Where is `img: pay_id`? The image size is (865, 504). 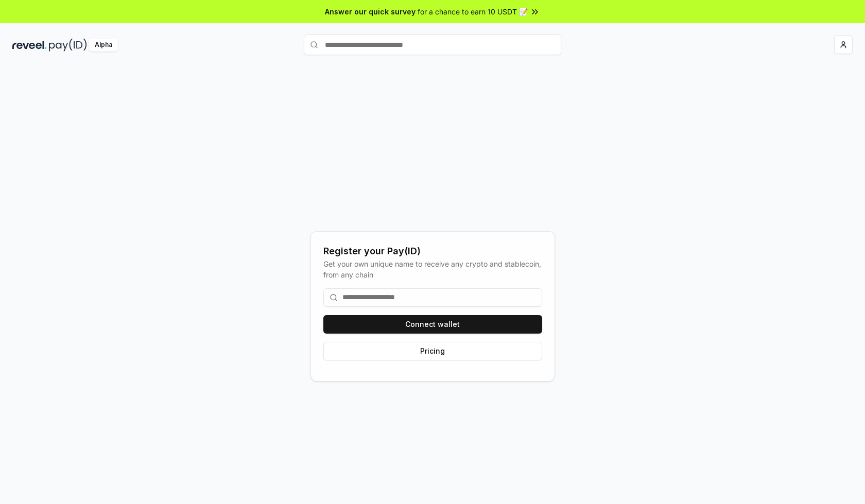 img: pay_id is located at coordinates (68, 45).